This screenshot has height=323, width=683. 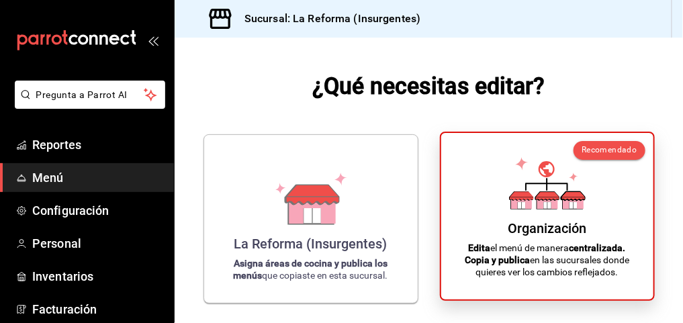 I want to click on p: que copiaste en esta sucursal., so click(x=311, y=269).